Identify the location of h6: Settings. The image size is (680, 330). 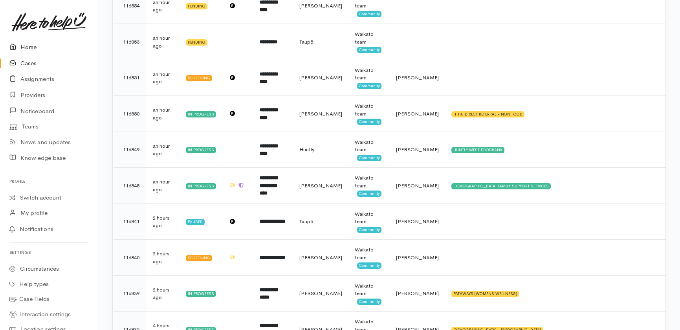
(49, 252).